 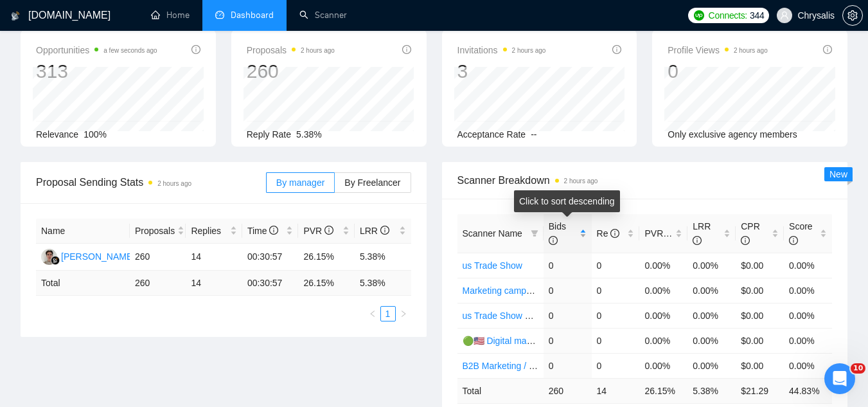 What do you see at coordinates (852, 15) in the screenshot?
I see `span: setting` at bounding box center [852, 15].